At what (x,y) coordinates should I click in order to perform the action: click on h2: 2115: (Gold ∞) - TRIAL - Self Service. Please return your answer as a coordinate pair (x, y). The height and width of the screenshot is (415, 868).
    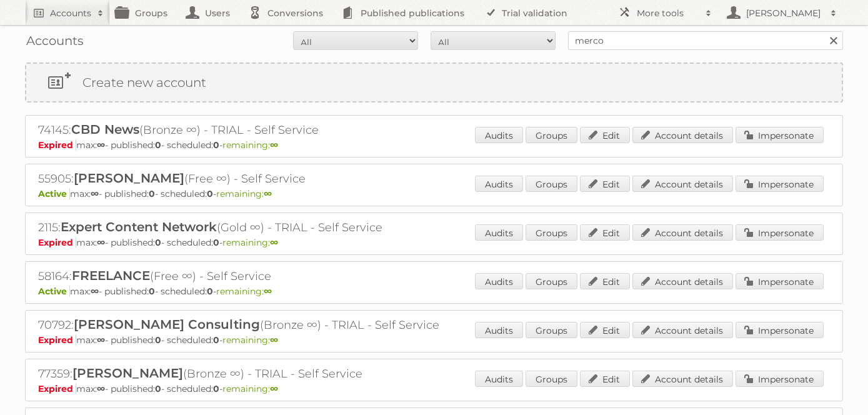
    Looking at the image, I should click on (257, 227).